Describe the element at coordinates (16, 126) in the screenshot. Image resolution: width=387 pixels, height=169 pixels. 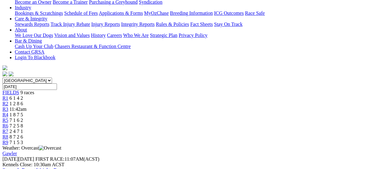
I see `span: 7 2 5 8` at that location.